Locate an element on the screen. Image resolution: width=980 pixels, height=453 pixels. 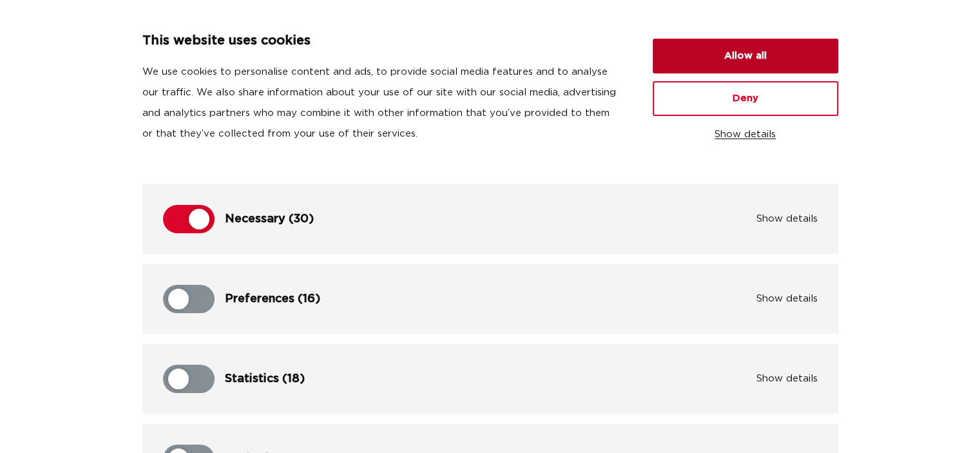
p: Necessary is located at coordinates (270, 219).